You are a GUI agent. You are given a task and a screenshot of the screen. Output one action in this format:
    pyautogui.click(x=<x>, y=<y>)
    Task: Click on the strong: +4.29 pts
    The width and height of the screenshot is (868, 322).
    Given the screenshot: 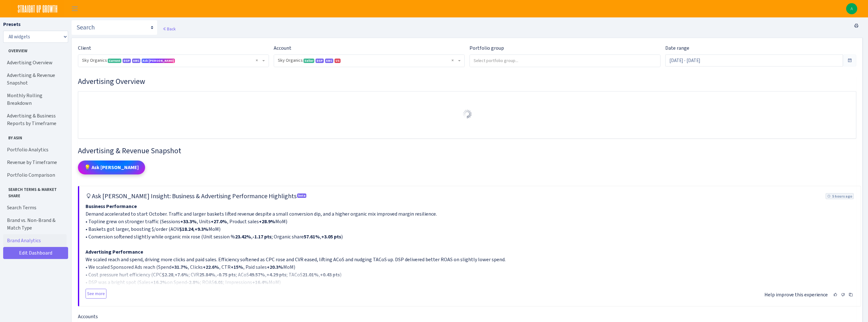 What is the action you would take?
    pyautogui.click(x=276, y=275)
    